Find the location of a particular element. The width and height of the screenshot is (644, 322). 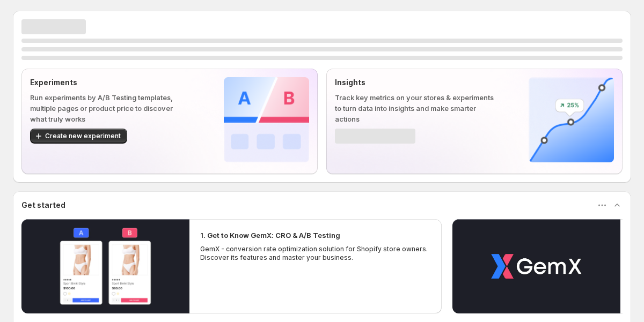

span: Create new experiment is located at coordinates (83, 136).